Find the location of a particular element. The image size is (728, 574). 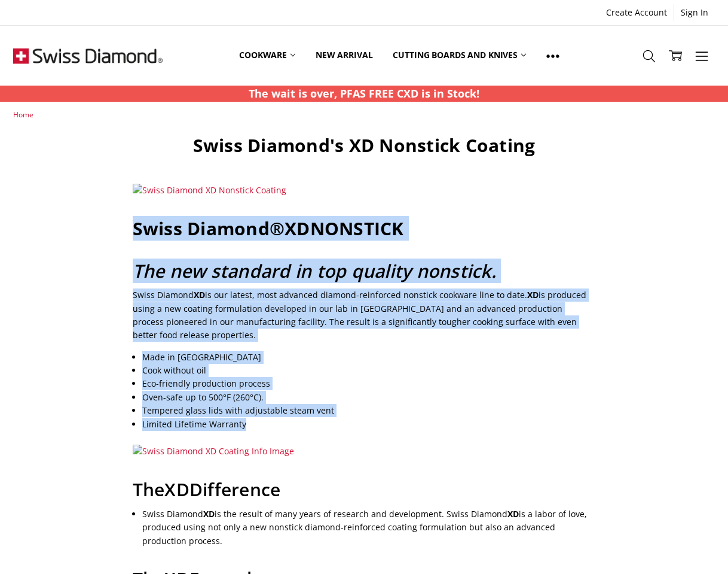

img: Swiss Diamond XD Coating Info Image is located at coordinates (213, 451).